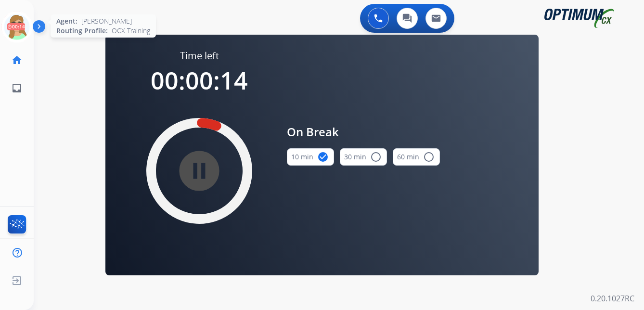  What do you see at coordinates (17, 60) in the screenshot?
I see `mat-icon: home` at bounding box center [17, 60].